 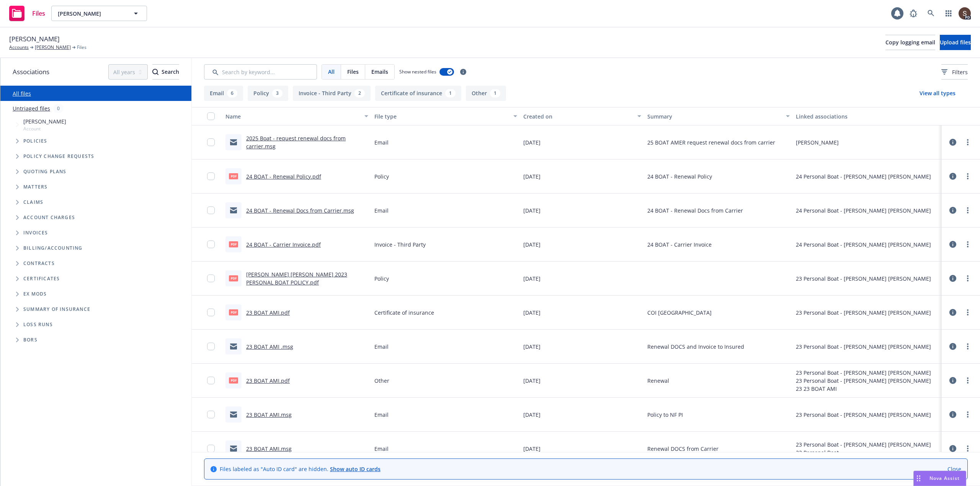 I want to click on div: Created on, so click(x=578, y=116).